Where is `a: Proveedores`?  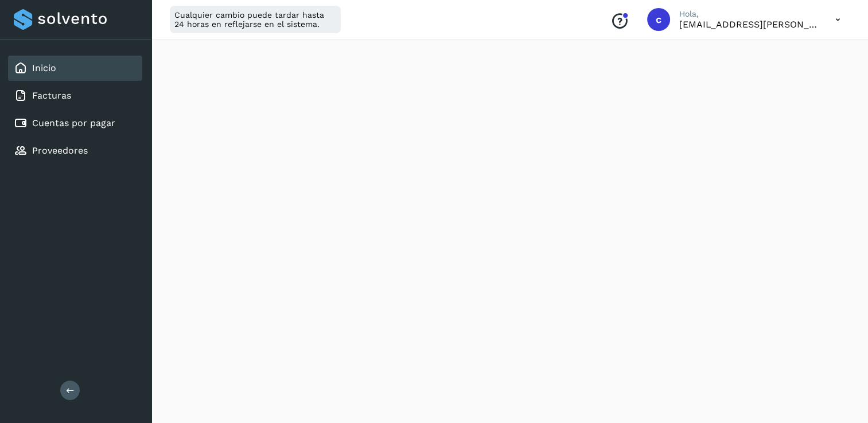
a: Proveedores is located at coordinates (59, 150).